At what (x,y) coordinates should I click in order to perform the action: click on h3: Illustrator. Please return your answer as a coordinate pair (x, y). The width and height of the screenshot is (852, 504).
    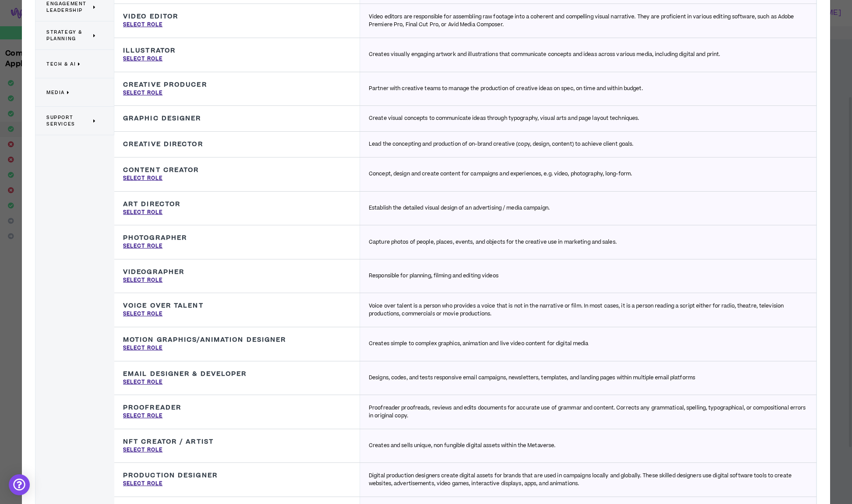
    Looking at the image, I should click on (150, 51).